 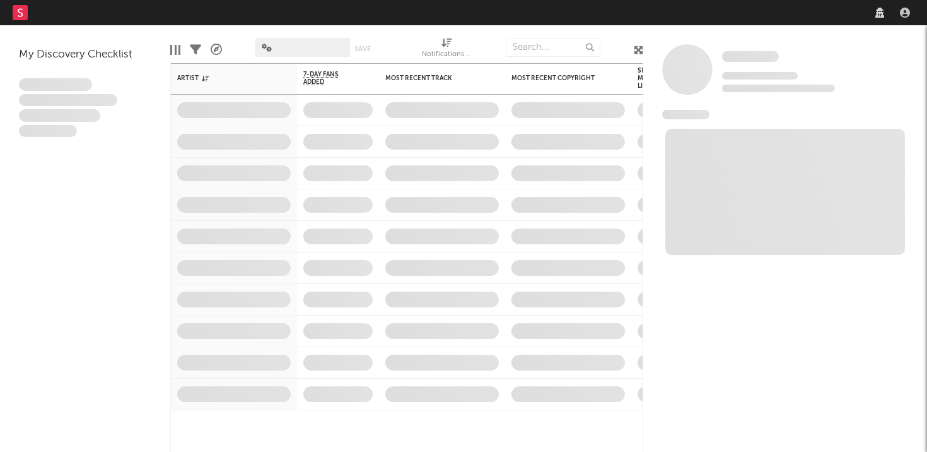 What do you see at coordinates (553, 47) in the screenshot?
I see `input: Search...` at bounding box center [553, 47].